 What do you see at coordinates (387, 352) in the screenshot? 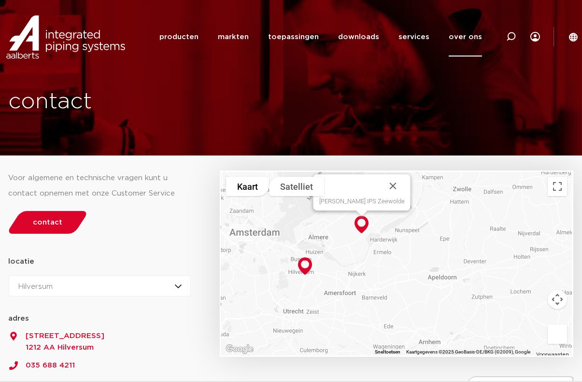
I see `button: Sneltoetsen` at bounding box center [387, 352].